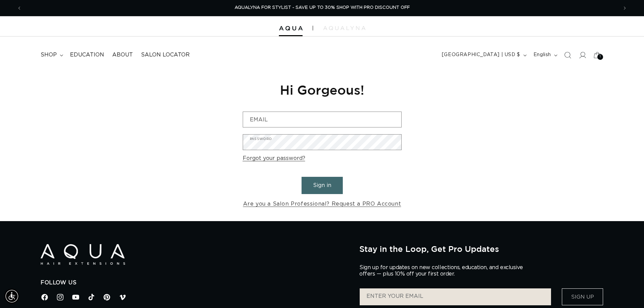 This screenshot has width=644, height=308. I want to click on p: Sign up for updates on new collections, education, and exclusive offers — plus 10% off your first..., so click(444, 271).